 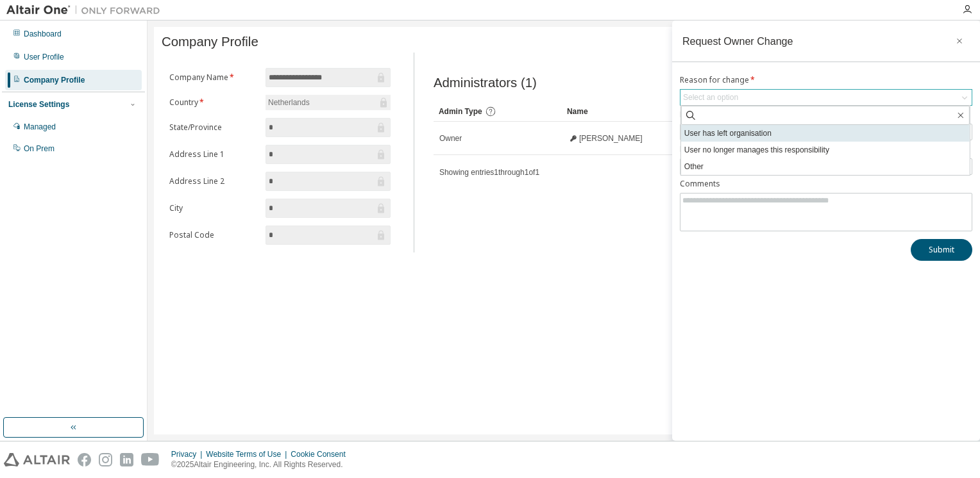 What do you see at coordinates (213, 102) in the screenshot?
I see `label: Country` at bounding box center [213, 102].